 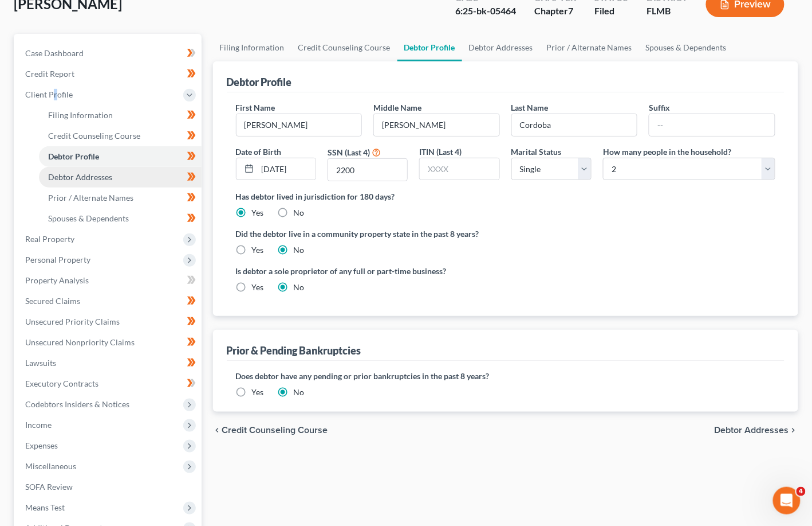 What do you see at coordinates (80, 115) in the screenshot?
I see `span: Filing Information` at bounding box center [80, 115].